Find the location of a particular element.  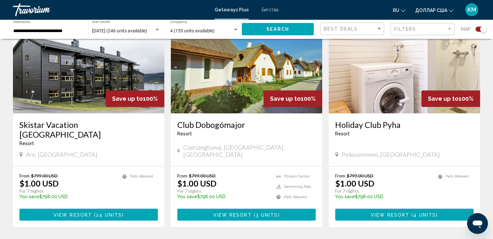

span: Search is located at coordinates (278, 30).